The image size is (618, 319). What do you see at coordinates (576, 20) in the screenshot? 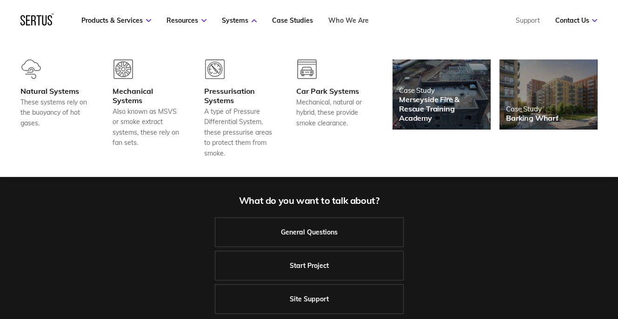
I see `a: Contact Us` at bounding box center [576, 20].